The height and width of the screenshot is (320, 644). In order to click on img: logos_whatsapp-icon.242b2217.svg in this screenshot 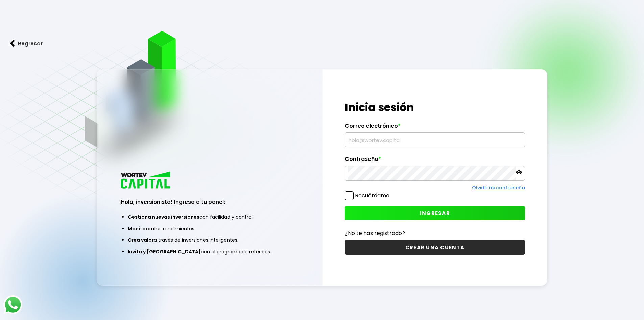, I will do `click(13, 304)`.